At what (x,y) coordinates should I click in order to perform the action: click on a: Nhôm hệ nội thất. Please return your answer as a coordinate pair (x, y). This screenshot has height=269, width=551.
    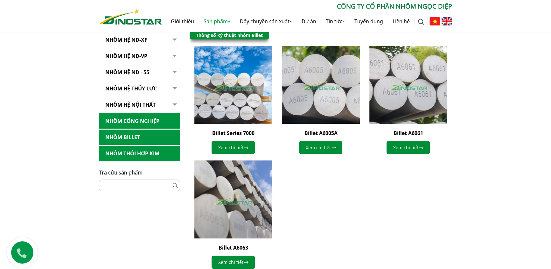
    Looking at the image, I should click on (139, 105).